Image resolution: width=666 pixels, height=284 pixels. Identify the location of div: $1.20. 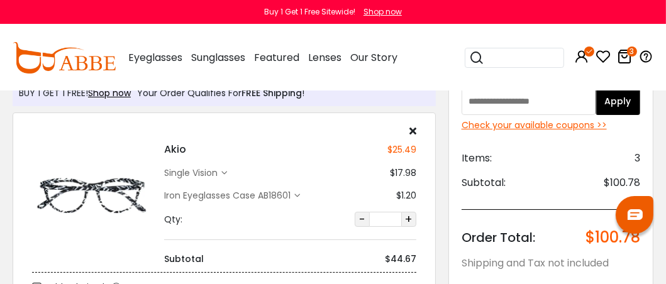
(406, 196).